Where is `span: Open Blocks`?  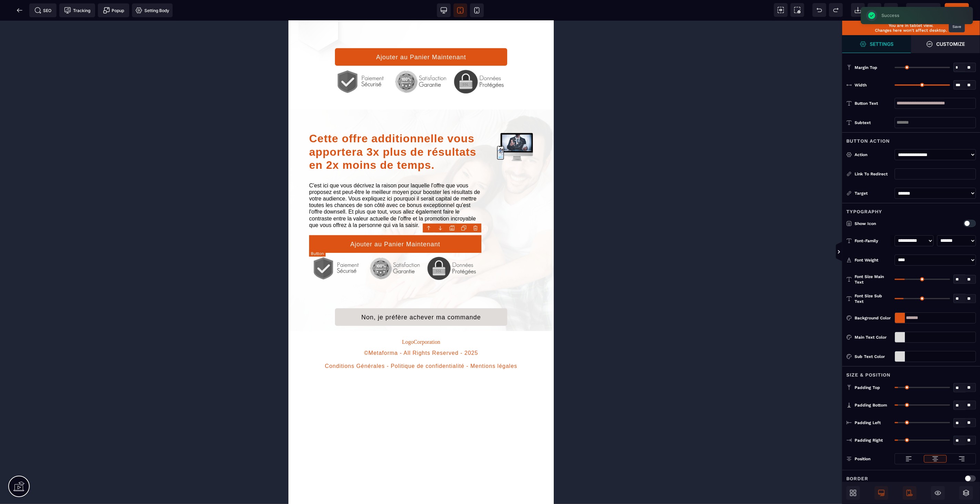
span: Open Blocks is located at coordinates (853, 492).